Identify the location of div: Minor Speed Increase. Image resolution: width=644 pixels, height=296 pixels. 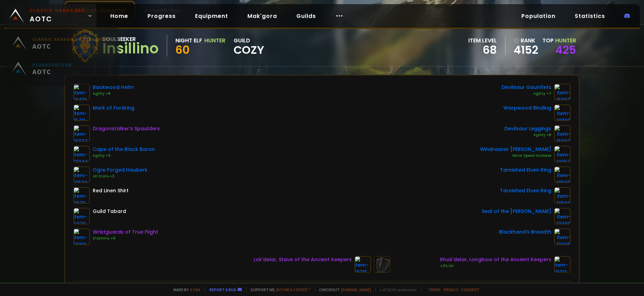
(515, 156).